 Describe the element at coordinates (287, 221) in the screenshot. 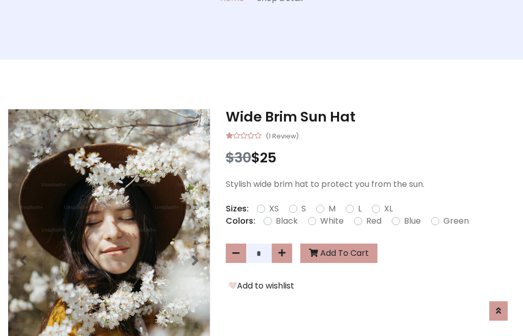

I see `label: Black` at that location.